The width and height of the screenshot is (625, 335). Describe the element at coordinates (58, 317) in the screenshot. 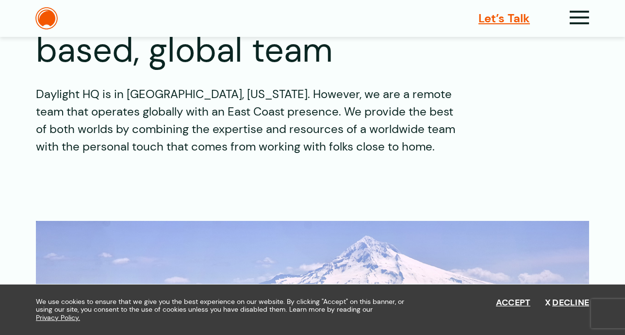

I see `a: Privacy Policy.` at that location.